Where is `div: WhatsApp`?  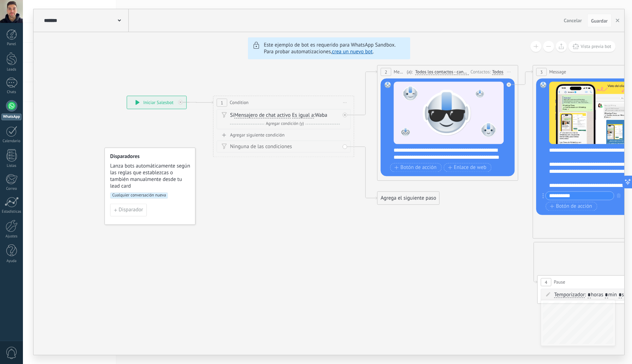
div: WhatsApp is located at coordinates (11, 117).